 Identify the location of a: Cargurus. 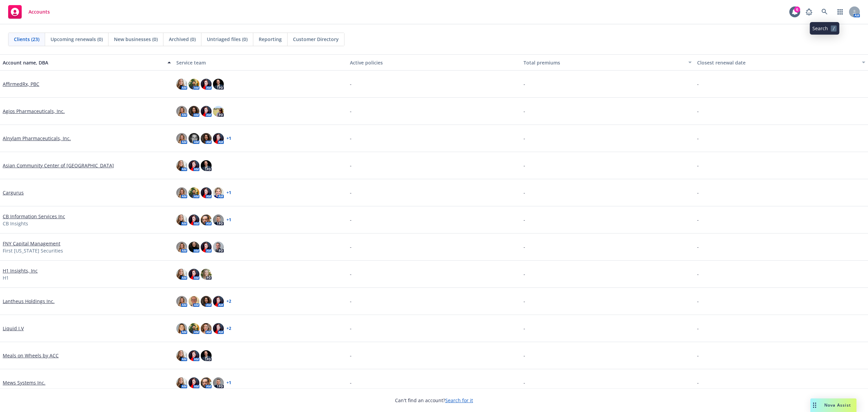
(13, 193).